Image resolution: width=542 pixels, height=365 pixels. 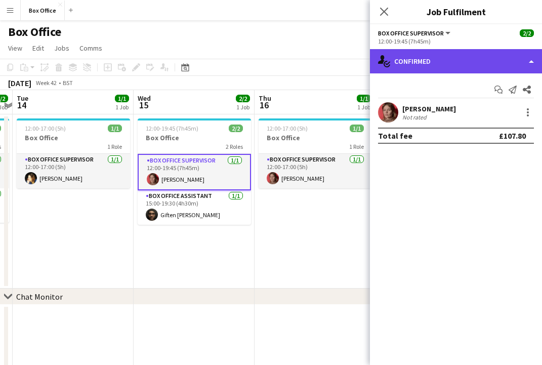 I want to click on div: £107.80, so click(x=512, y=136).